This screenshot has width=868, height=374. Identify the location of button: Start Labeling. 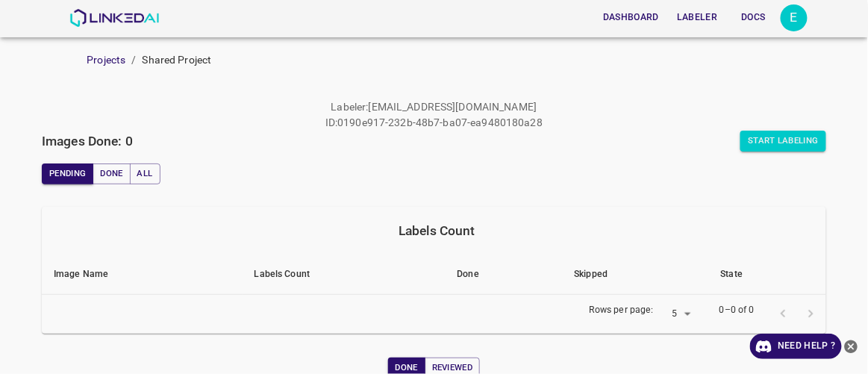
(782, 141).